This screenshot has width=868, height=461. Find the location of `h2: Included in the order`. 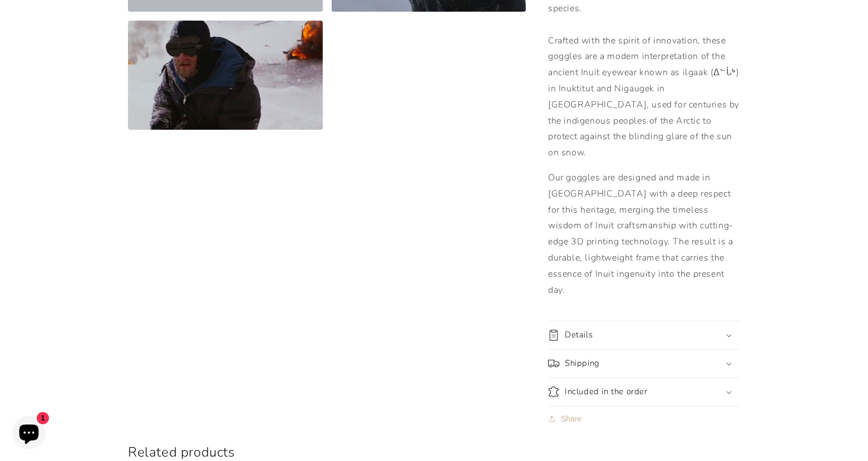

h2: Included in the order is located at coordinates (606, 392).